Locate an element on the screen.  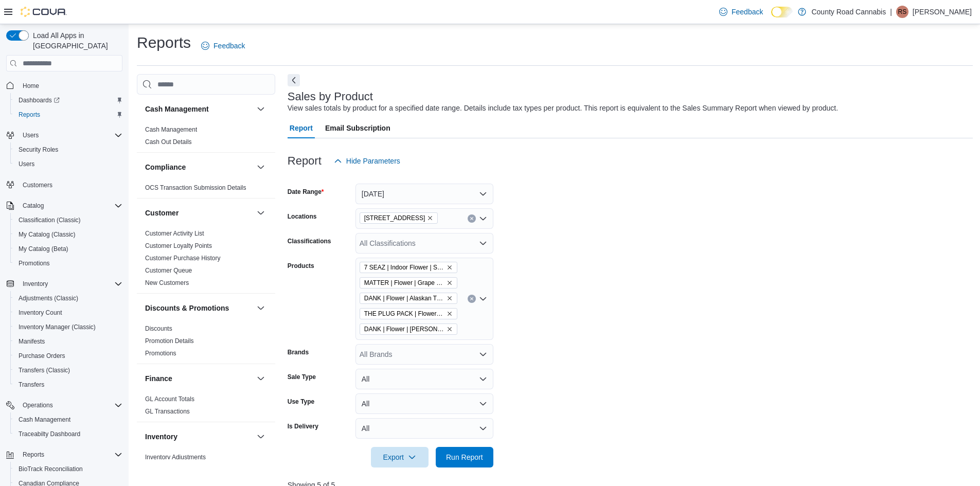
h3: Finance is located at coordinates (158, 379).